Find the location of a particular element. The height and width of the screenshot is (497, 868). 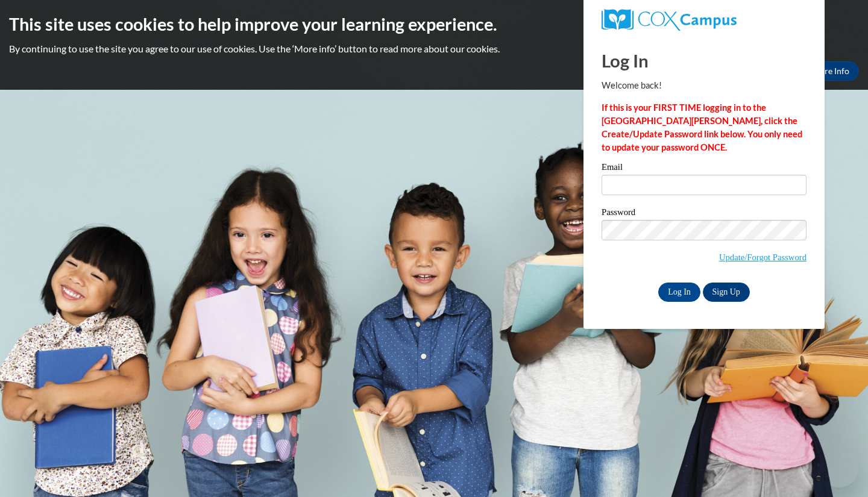

a: Sign Up is located at coordinates (726, 292).